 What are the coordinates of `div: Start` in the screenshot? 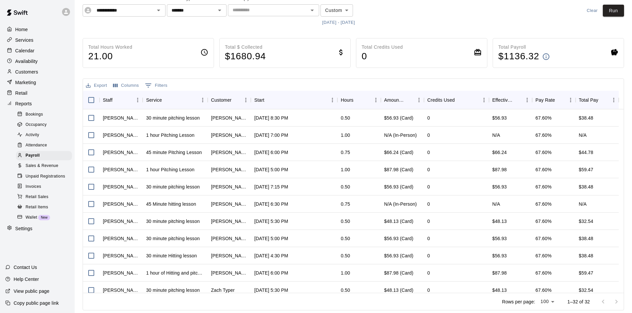 It's located at (294, 100).